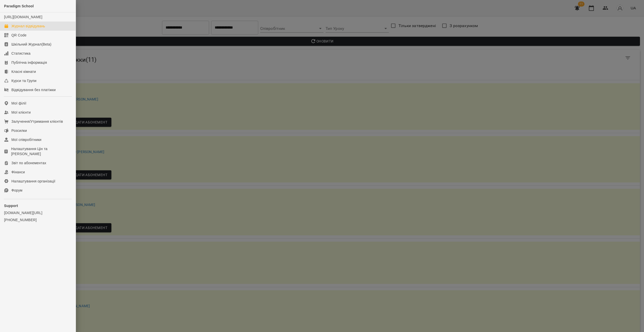 Image resolution: width=644 pixels, height=332 pixels. What do you see at coordinates (19, 6) in the screenshot?
I see `span: Paradigm School` at bounding box center [19, 6].